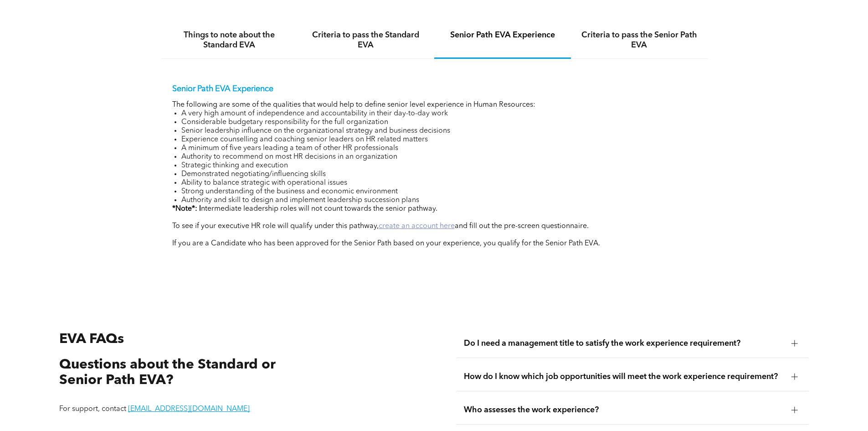 Image resolution: width=868 pixels, height=431 pixels. I want to click on span: EVA FAQs, so click(91, 340).